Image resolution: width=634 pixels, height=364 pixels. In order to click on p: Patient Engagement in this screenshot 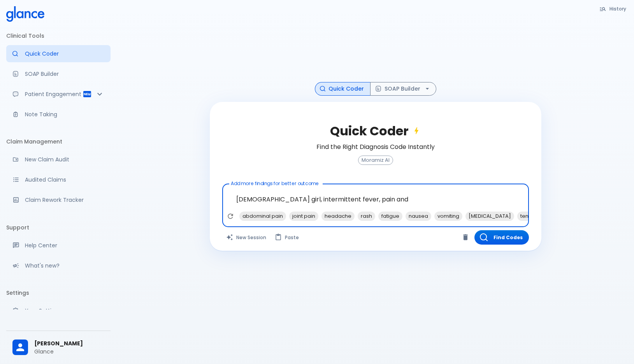, I will do `click(54, 94)`.